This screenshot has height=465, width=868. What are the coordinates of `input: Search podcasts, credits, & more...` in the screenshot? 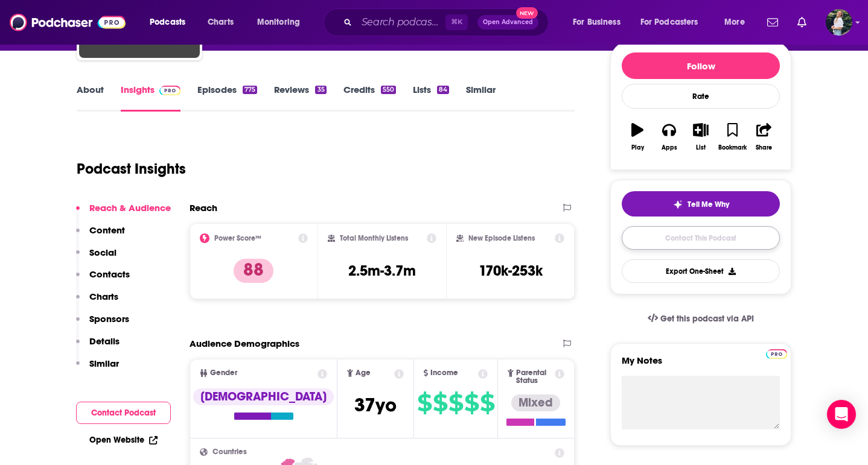 It's located at (401, 22).